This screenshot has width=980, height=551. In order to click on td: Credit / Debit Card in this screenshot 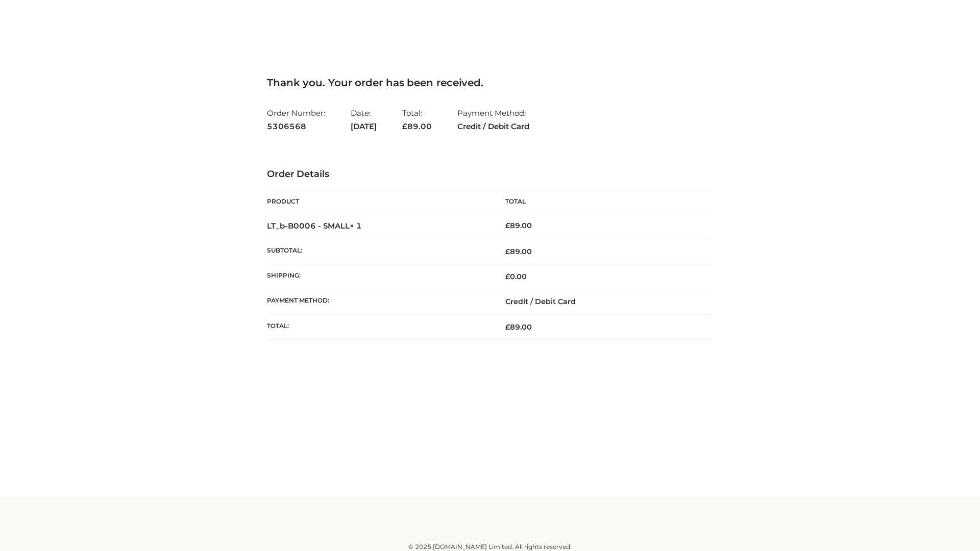, I will do `click(602, 302)`.